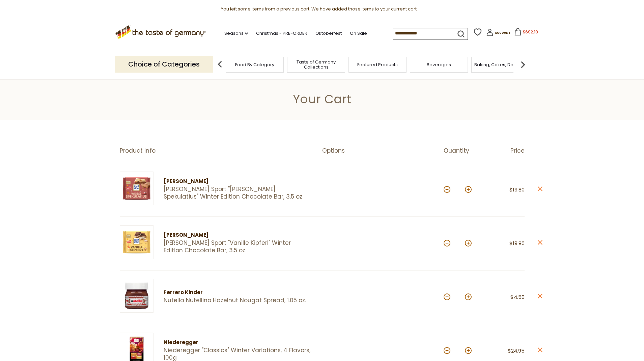 Image resolution: width=644 pixels, height=361 pixels. What do you see at coordinates (237, 300) in the screenshot?
I see `a: Nutella Nutellino Hazelnut Nougat Spread, 1.05 oz.` at bounding box center [237, 300].